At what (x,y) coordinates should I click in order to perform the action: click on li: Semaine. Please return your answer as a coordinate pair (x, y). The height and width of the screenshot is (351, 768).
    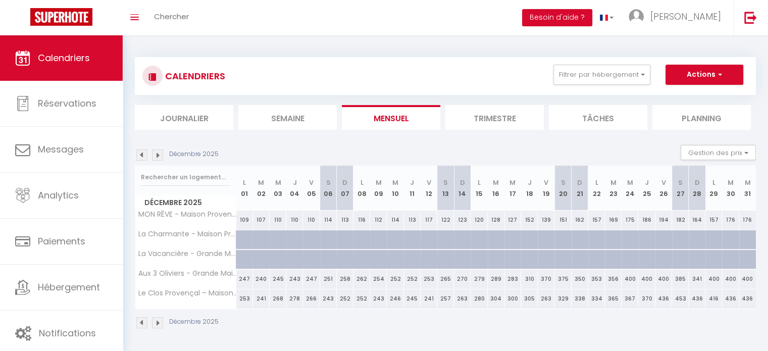
    Looking at the image, I should click on (287, 117).